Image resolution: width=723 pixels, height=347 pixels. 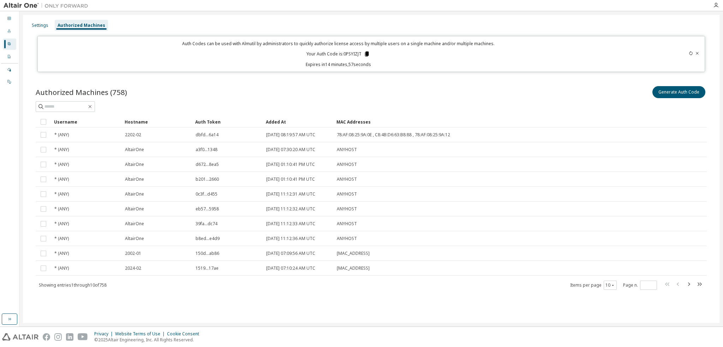 I want to click on div: Authorized Machines, so click(x=81, y=25).